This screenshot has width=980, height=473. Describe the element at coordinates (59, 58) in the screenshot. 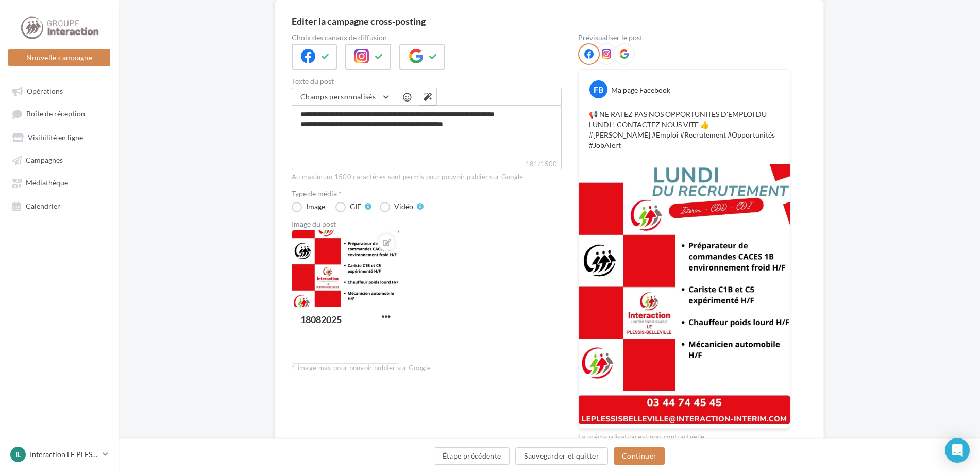

I see `button: Nouvelle campagne` at that location.